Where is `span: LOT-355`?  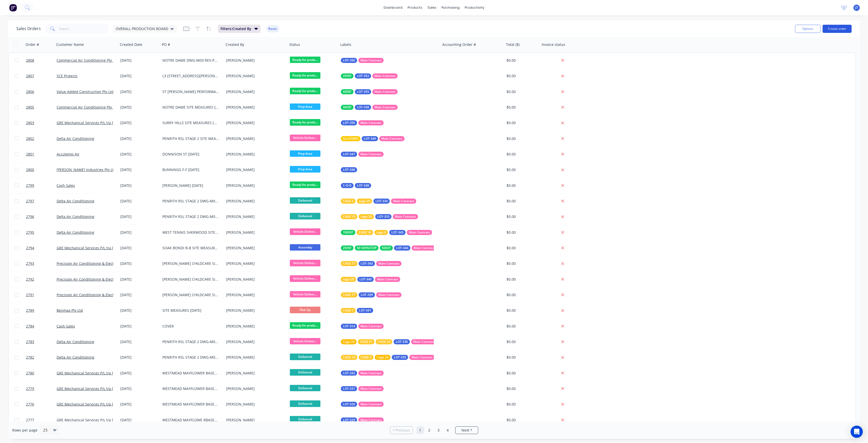 span: LOT-355 is located at coordinates (363, 92).